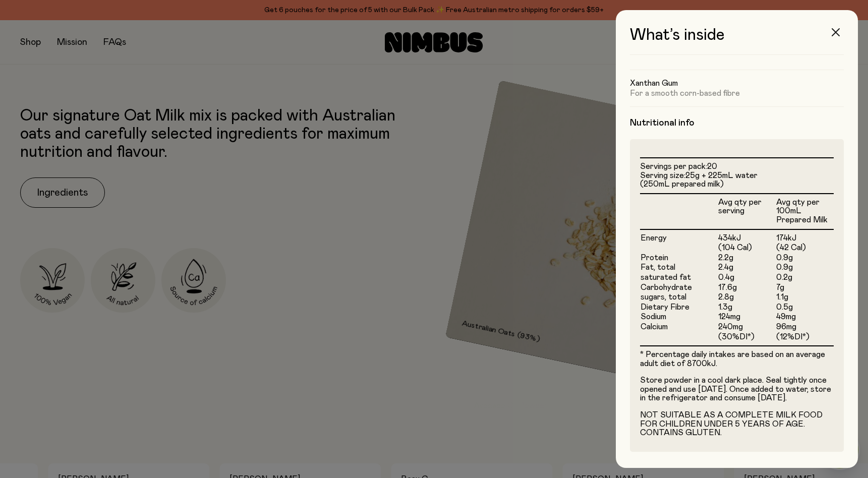 Image resolution: width=868 pixels, height=478 pixels. I want to click on td: (12%DI*), so click(805, 339).